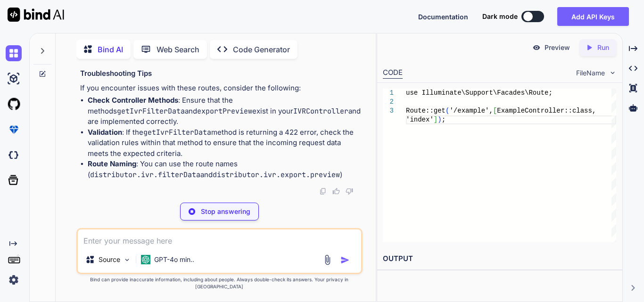 The image size is (644, 302). I want to click on p: Run, so click(603, 48).